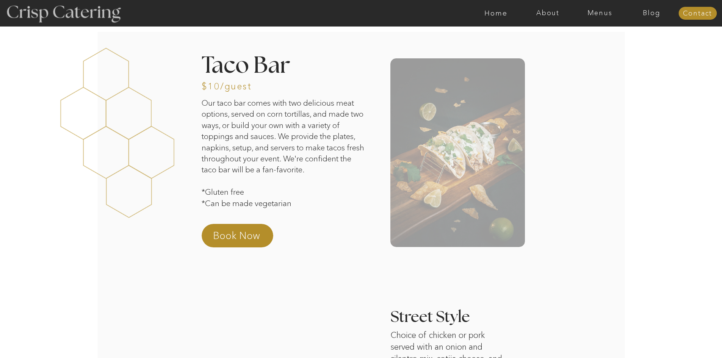 The width and height of the screenshot is (722, 358). I want to click on h2: Taco Bar, so click(275, 64).